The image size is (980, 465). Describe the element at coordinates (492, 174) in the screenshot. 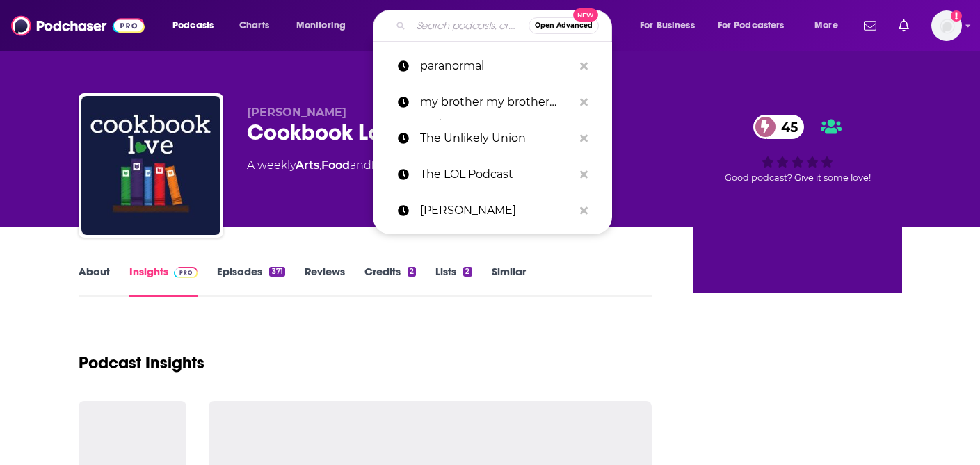

I see `a: The LOL Podcast` at that location.